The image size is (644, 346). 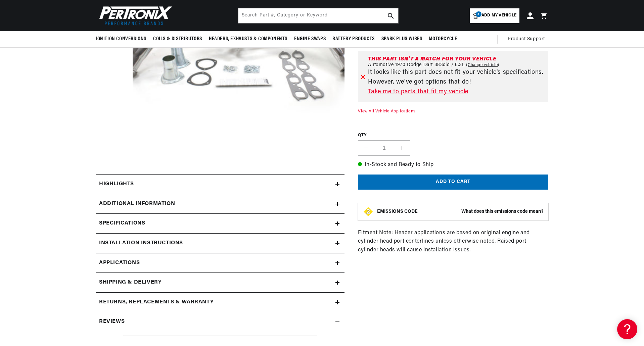 What do you see at coordinates (141, 243) in the screenshot?
I see `h2: Installation instructions` at bounding box center [141, 243].